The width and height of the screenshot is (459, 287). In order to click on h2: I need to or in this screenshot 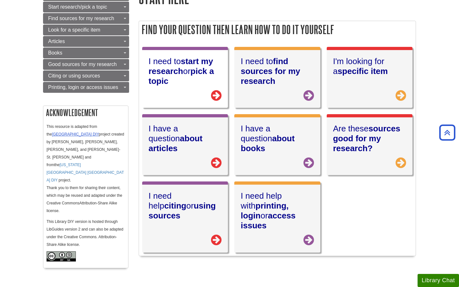, I will do `click(185, 71)`.